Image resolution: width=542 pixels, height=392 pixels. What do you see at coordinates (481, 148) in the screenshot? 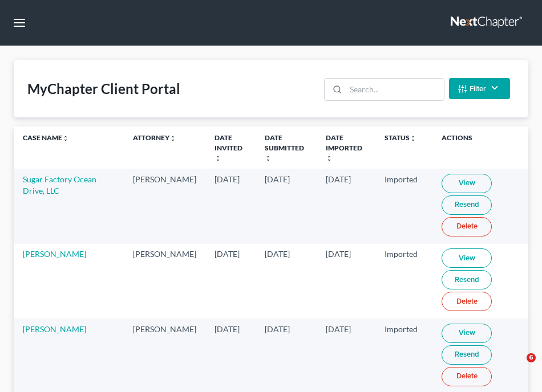
I see `th: Actions` at bounding box center [481, 148].